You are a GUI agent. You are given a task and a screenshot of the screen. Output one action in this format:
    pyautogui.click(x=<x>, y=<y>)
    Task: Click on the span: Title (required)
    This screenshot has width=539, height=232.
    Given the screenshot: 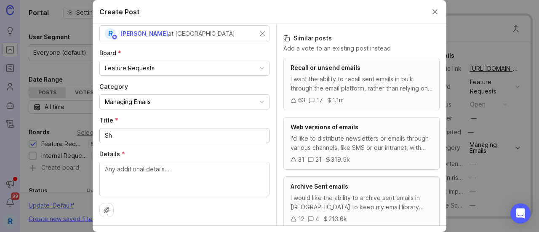 What is the action you would take?
    pyautogui.click(x=109, y=120)
    